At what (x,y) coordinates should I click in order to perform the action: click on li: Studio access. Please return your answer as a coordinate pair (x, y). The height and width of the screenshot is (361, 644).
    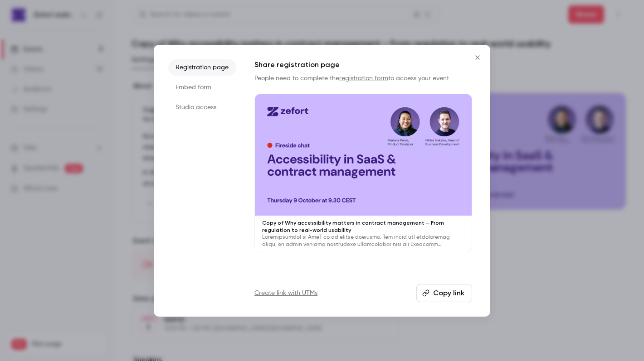
    Looking at the image, I should click on (203, 108).